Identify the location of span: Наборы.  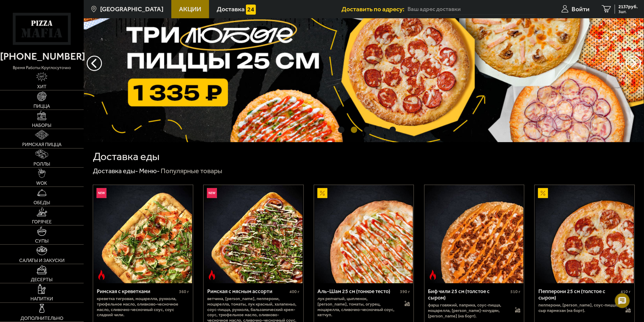
(42, 126).